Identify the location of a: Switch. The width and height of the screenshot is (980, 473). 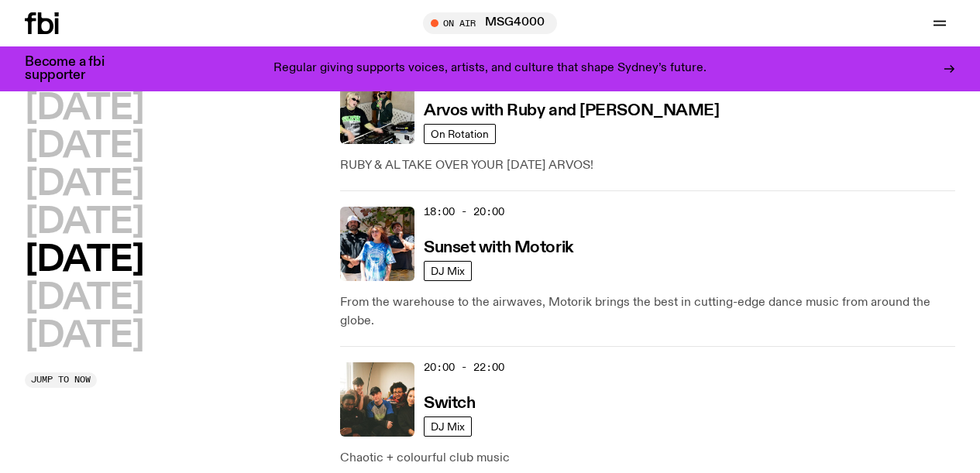
(449, 401).